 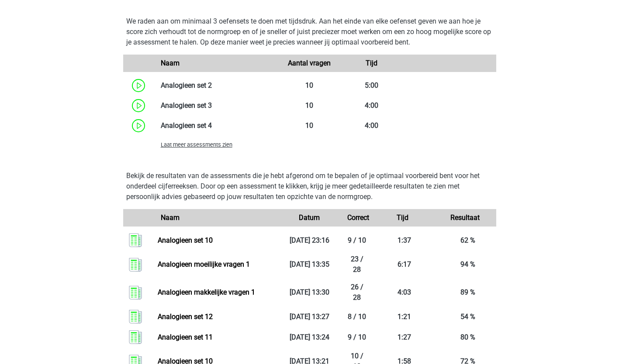 I want to click on a: Analogieen set 11, so click(x=185, y=337).